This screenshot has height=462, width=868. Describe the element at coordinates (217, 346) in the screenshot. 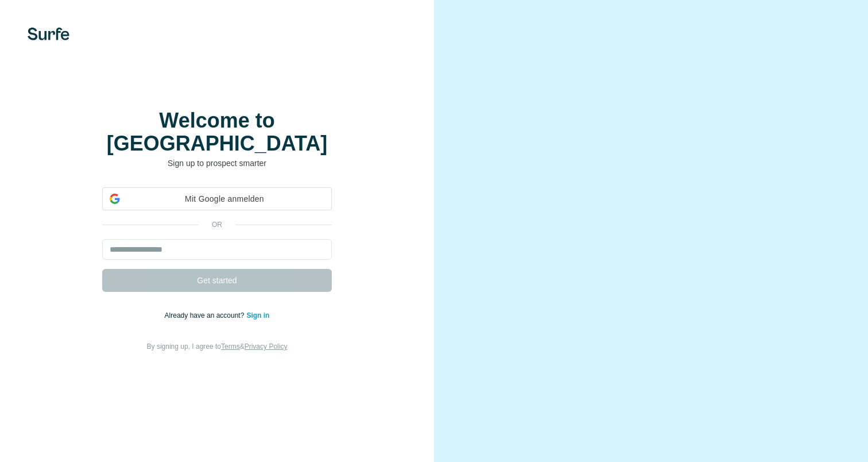

I see `span: By signing up, I agree to &` at that location.